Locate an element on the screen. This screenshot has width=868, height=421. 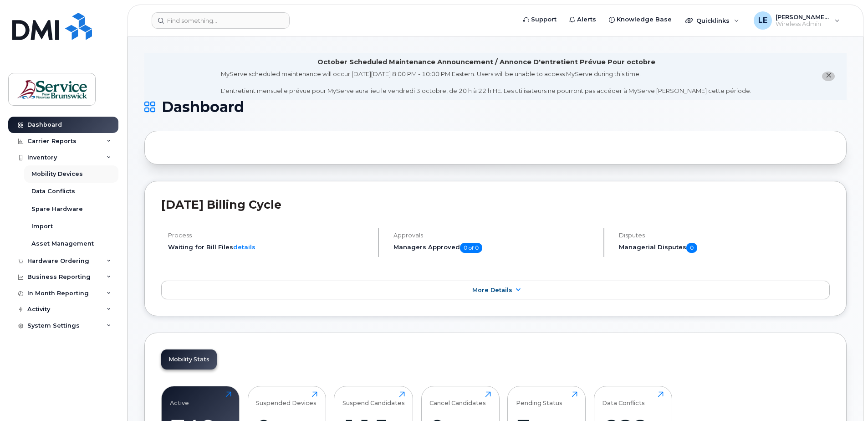
button: close notification is located at coordinates (828, 76).